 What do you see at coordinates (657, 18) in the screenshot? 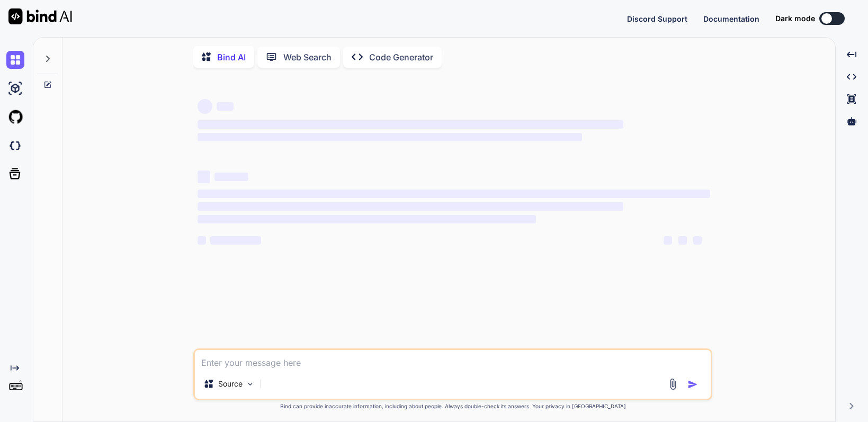
I see `span: Discord Support` at bounding box center [657, 18].